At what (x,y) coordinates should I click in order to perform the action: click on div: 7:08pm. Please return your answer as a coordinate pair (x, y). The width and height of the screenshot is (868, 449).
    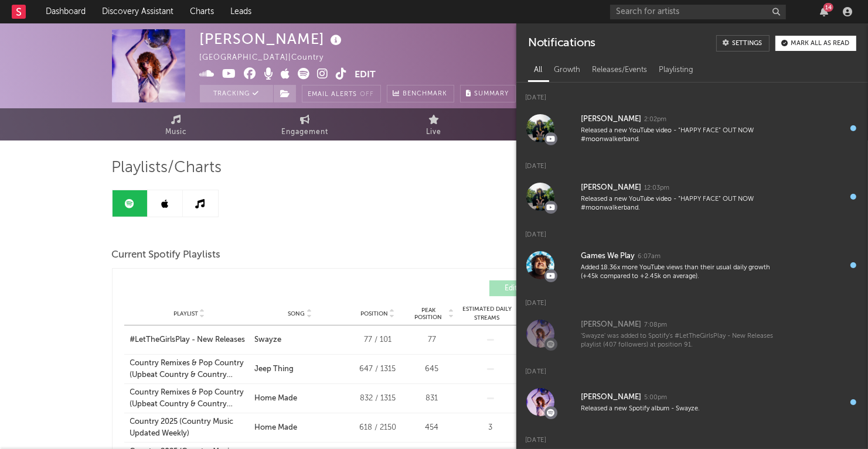
    Looking at the image, I should click on (655, 325).